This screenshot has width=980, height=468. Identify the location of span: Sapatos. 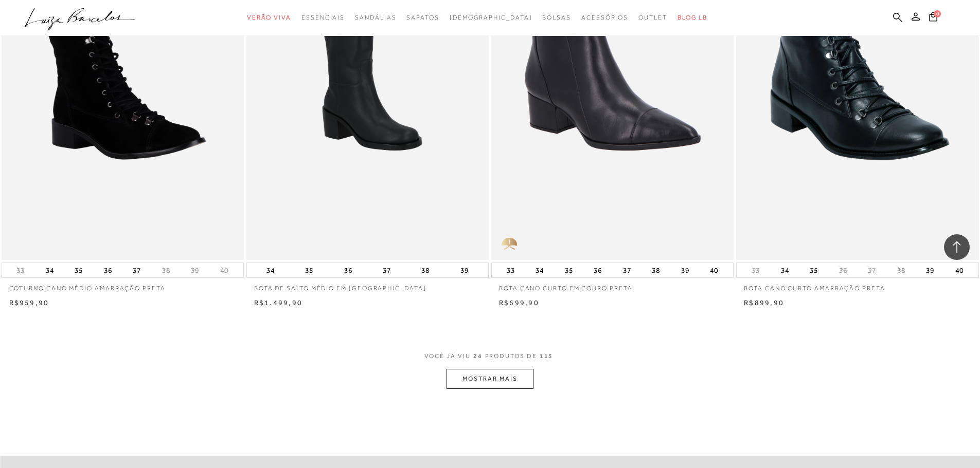
(422, 17).